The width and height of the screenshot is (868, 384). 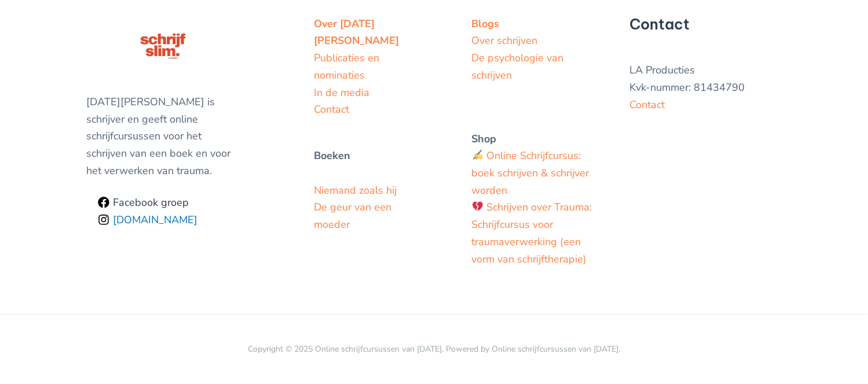 What do you see at coordinates (530, 173) in the screenshot?
I see `a: Online Schrijfcursus: boek schrijven & schrijver worden` at bounding box center [530, 173].